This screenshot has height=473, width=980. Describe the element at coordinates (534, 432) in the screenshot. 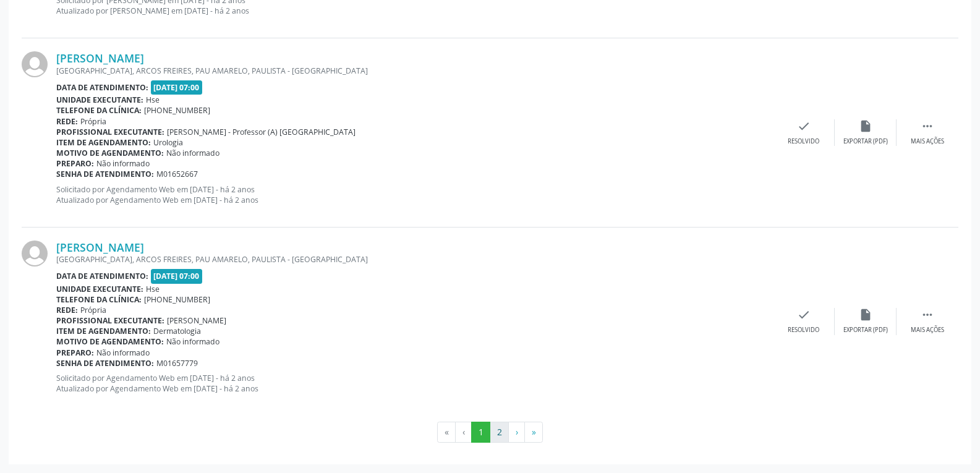

I see `button: Go to last page` at that location.